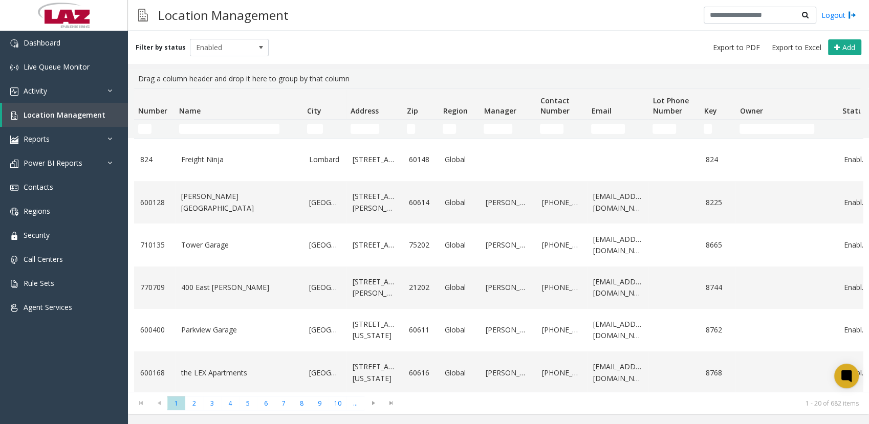  Describe the element at coordinates (413, 111) in the screenshot. I see `span: Zip` at that location.